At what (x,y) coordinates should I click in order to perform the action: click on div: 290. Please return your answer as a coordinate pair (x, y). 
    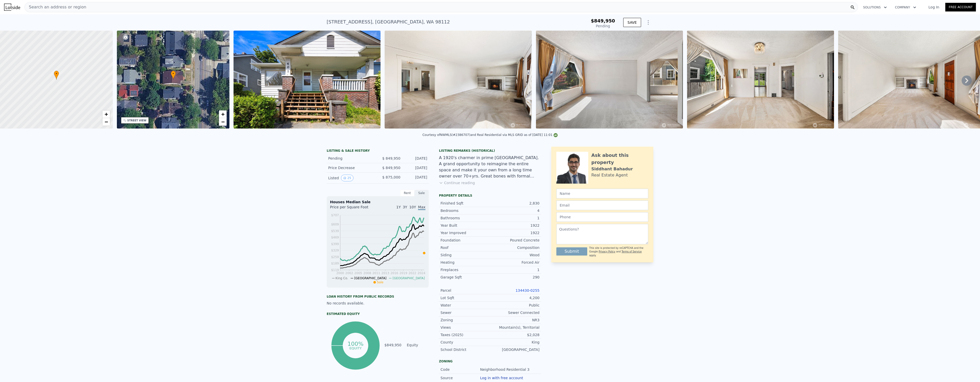
    Looking at the image, I should click on (514, 277).